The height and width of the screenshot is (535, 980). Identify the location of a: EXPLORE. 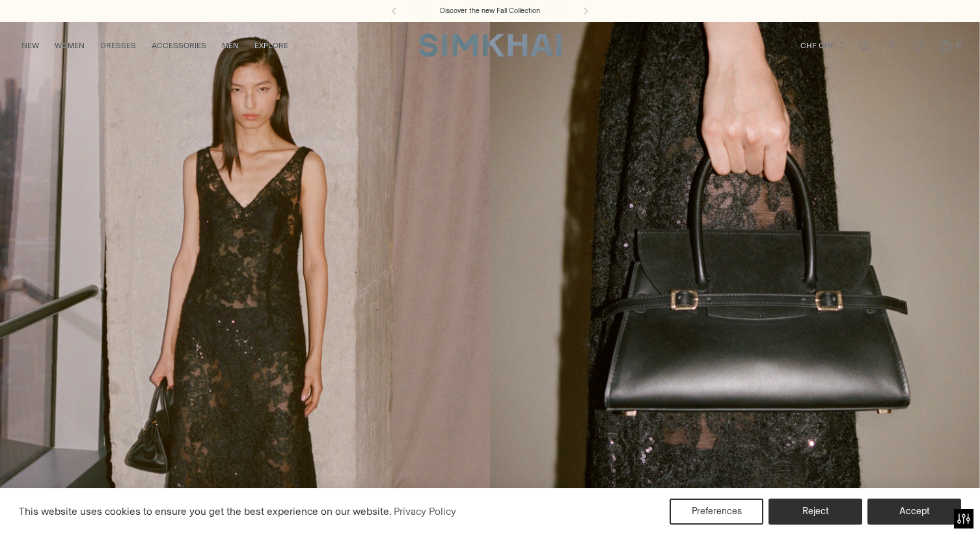
(271, 46).